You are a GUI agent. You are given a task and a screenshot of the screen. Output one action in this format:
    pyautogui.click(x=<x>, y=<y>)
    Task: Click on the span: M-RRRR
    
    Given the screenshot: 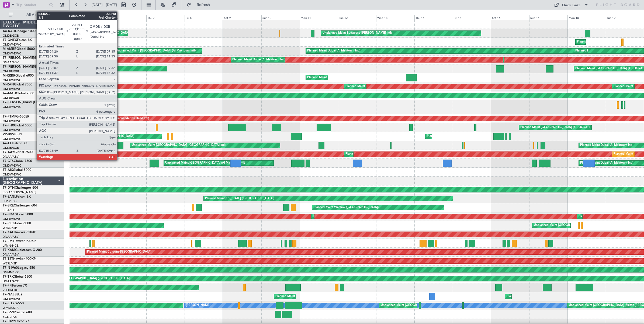 What is the action you would take?
    pyautogui.click(x=9, y=76)
    